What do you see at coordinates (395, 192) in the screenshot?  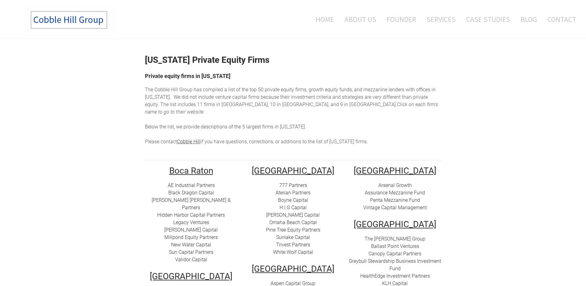 I see `a: Assurance Mezzanine Fund` at bounding box center [395, 192].